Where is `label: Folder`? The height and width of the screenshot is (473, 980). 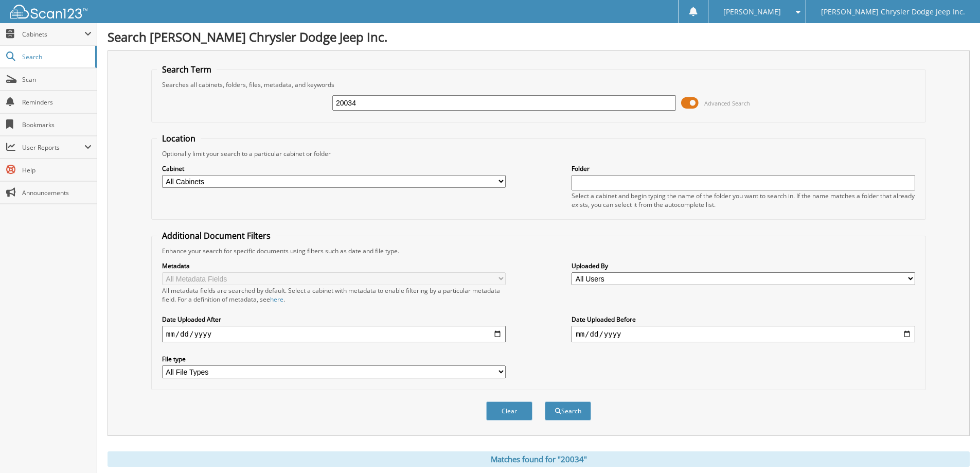 label: Folder is located at coordinates (743, 168).